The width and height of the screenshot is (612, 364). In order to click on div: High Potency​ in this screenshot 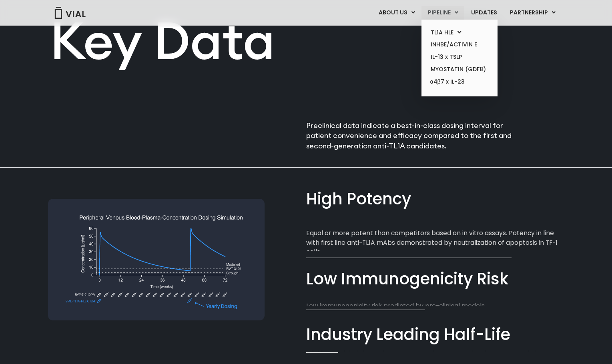, I will do `click(435, 199)`.